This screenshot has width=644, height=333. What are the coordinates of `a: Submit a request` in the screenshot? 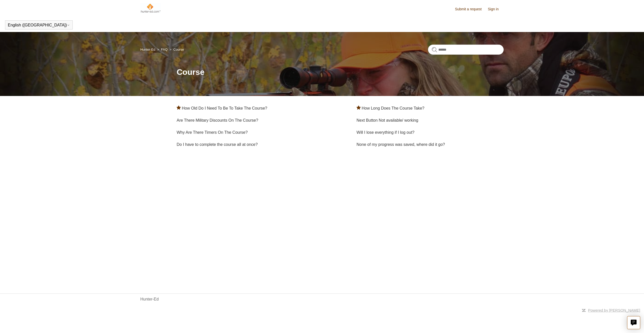 It's located at (471, 9).